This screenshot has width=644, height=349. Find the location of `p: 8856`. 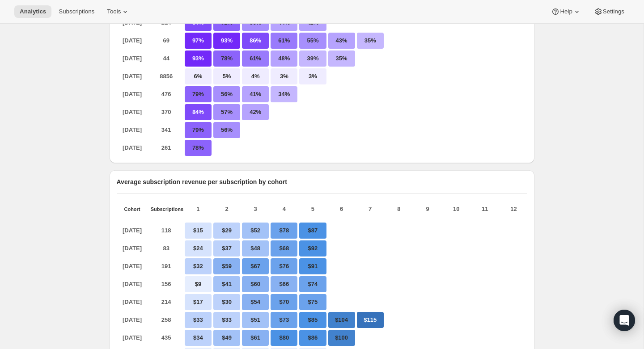

p: 8856 is located at coordinates (167, 76).